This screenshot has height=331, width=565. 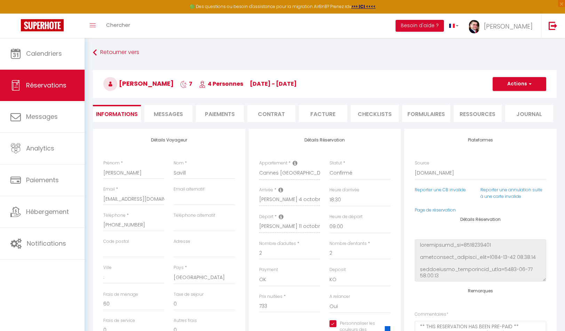 What do you see at coordinates (337, 269) in the screenshot?
I see `label: Deposit` at bounding box center [337, 269].